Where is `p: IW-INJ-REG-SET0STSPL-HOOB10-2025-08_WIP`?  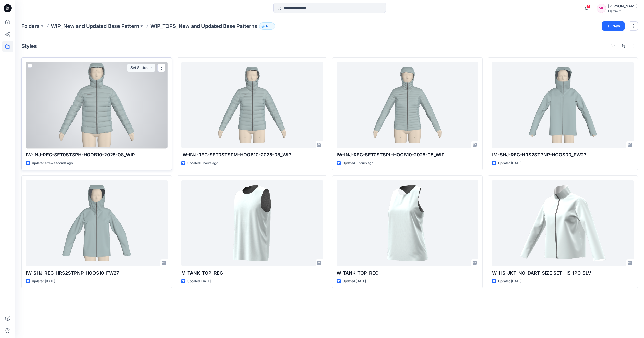
p: IW-INJ-REG-SET0STSPL-HOOB10-2025-08_WIP is located at coordinates (407, 155).